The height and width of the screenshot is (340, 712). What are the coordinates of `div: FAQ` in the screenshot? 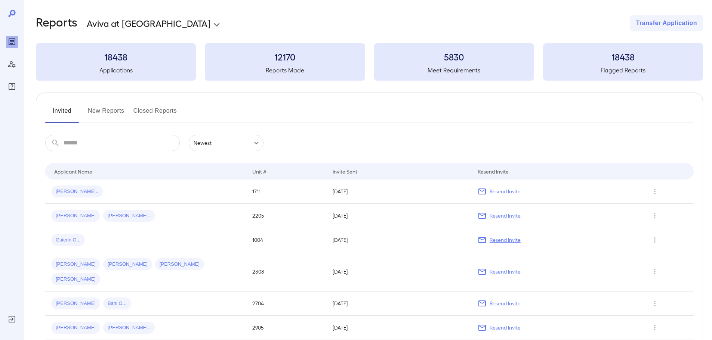 It's located at (12, 87).